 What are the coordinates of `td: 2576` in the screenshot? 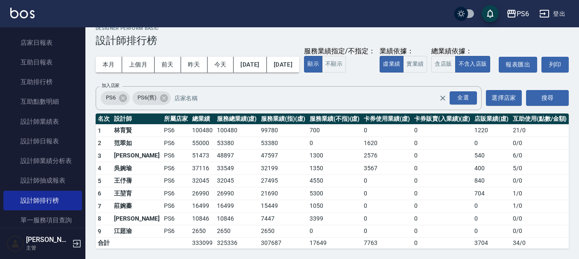 It's located at (387, 156).